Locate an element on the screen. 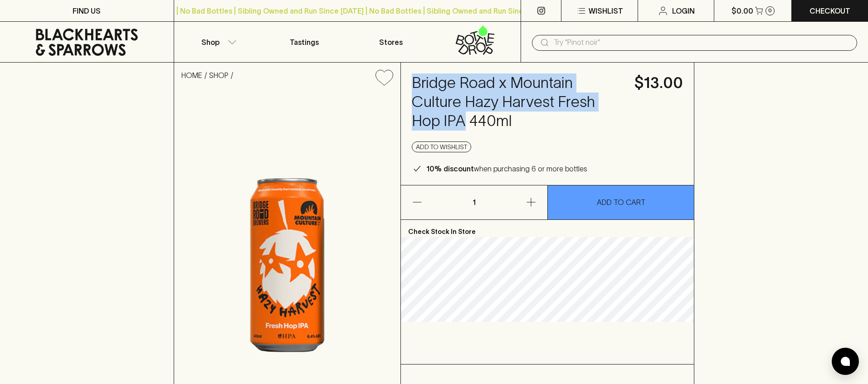 This screenshot has width=868, height=384. p: Wishlist is located at coordinates (606, 11).